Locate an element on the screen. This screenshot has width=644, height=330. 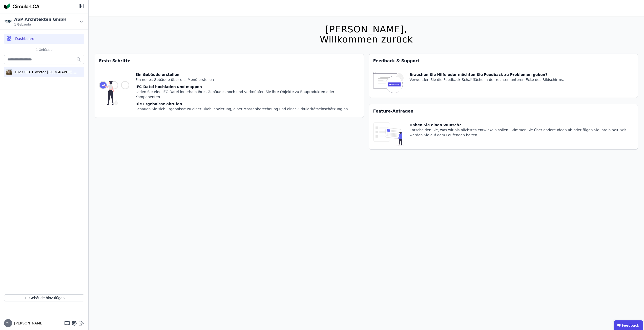
div: ASP Architekten GmbH is located at coordinates (40, 20).